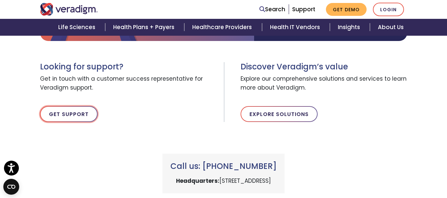  I want to click on span: Get in touch with a customer success representative for Veradigm support., so click(129, 84).